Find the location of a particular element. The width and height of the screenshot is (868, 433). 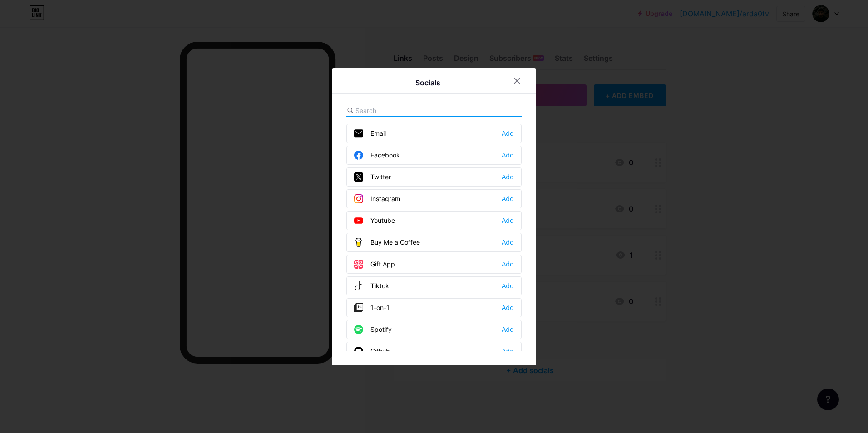

div: Socials is located at coordinates (427, 83).